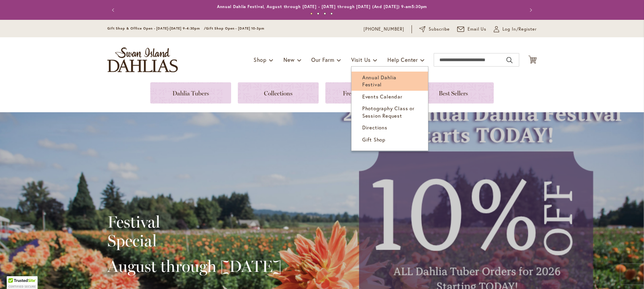 Image resolution: width=644 pixels, height=289 pixels. What do you see at coordinates (318, 14) in the screenshot?
I see `button: 2 of 4` at bounding box center [318, 14].